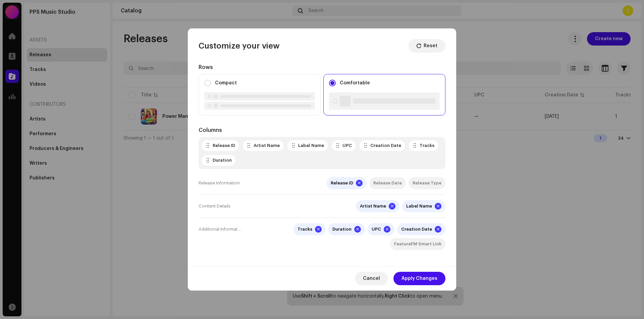 The width and height of the screenshot is (644, 319). What do you see at coordinates (387, 183) in the screenshot?
I see `div: Release Date` at bounding box center [387, 183].